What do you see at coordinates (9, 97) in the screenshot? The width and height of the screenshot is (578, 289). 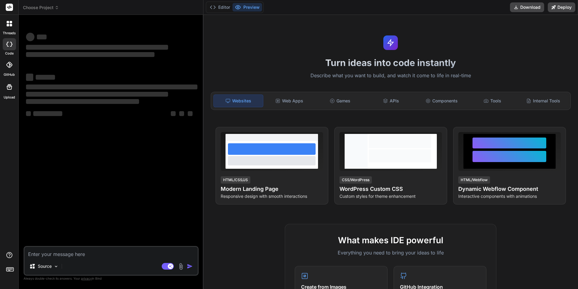 I see `label: Upload` at bounding box center [9, 97].